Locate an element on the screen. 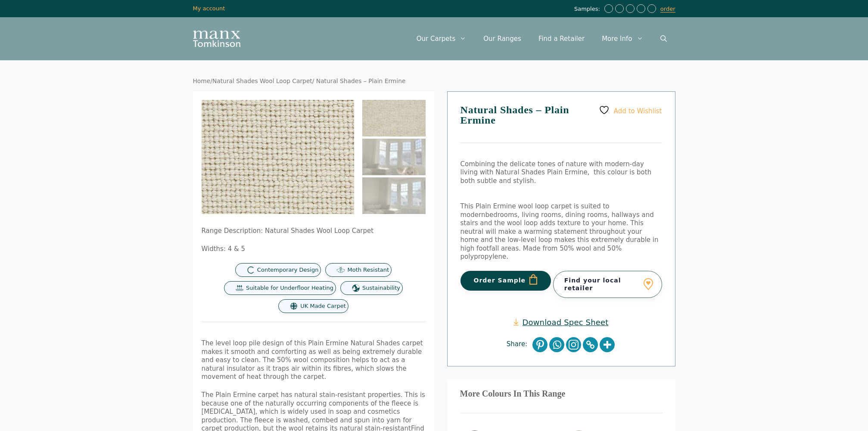  span: UK Made Carpet is located at coordinates (322, 307).